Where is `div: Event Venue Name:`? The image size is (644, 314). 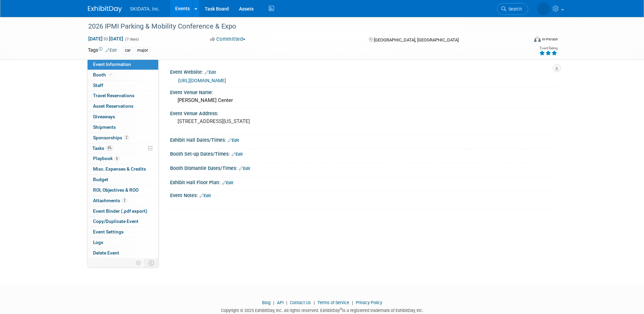 div: Event Venue Name: is located at coordinates (364, 92).